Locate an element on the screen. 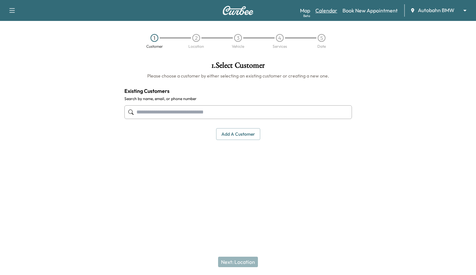 The image size is (476, 275). div: Vehicle is located at coordinates (238, 46).